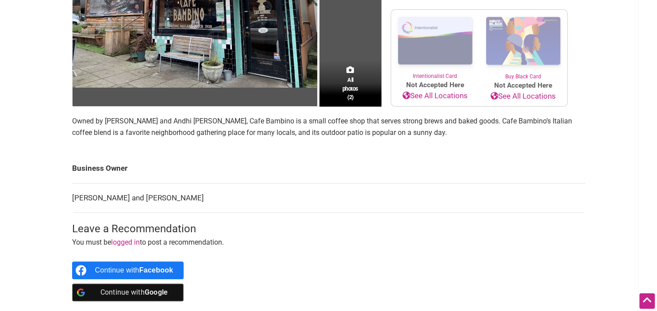 This screenshot has height=311, width=657. What do you see at coordinates (647, 301) in the screenshot?
I see `div: Scroll Back to Top` at bounding box center [647, 301].